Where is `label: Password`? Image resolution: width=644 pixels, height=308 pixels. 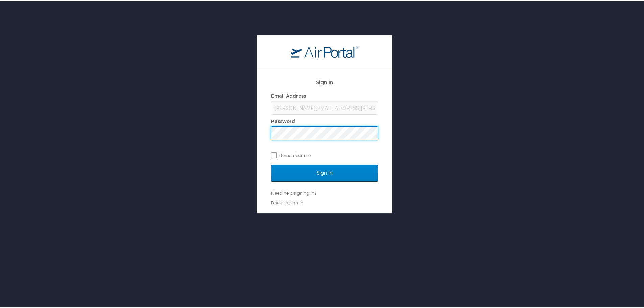
label: Password is located at coordinates (283, 120).